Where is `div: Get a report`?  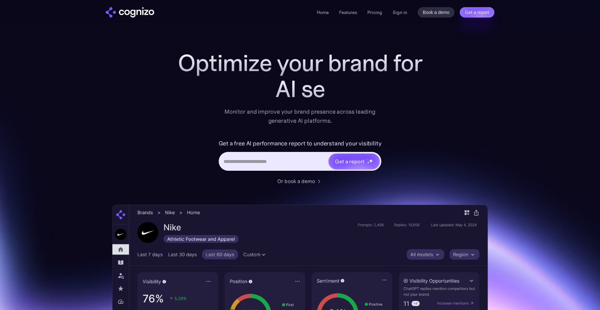 div: Get a report is located at coordinates (350, 161).